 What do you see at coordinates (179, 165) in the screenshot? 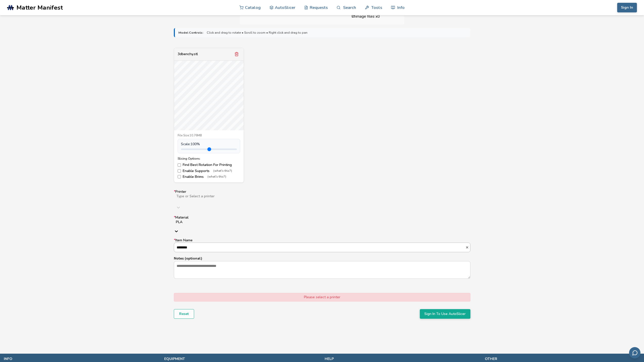
I see `input: Find Best Rotation For Printing` at bounding box center [179, 165].